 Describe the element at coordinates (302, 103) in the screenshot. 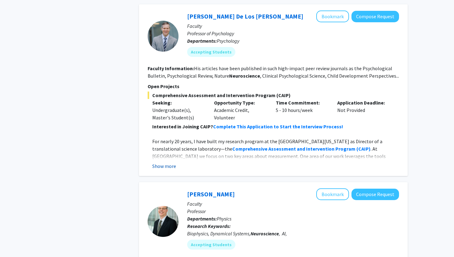

I see `p: Time Commitment:` at that location.